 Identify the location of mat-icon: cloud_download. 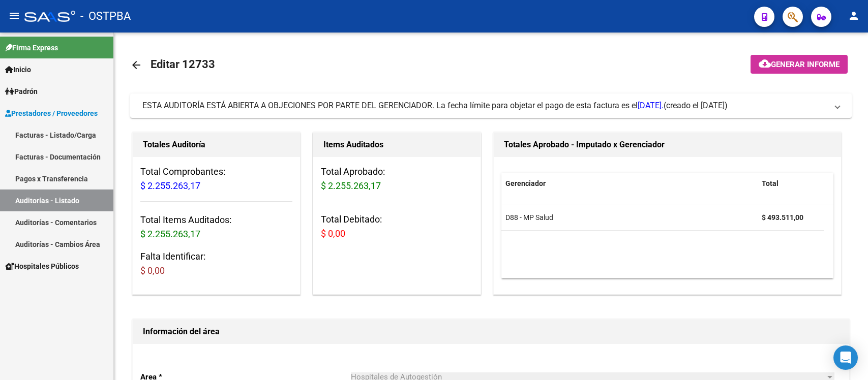
(765, 63).